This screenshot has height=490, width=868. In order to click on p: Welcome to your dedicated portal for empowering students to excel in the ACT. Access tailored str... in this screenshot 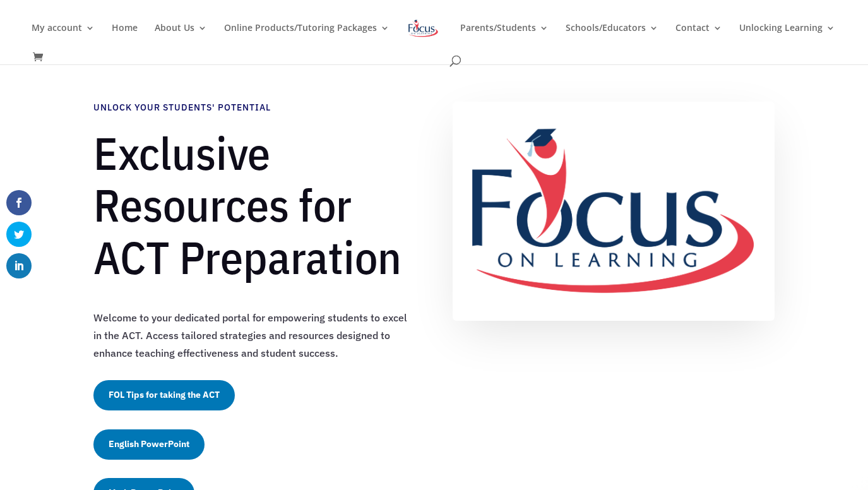, I will do `click(254, 335)`.